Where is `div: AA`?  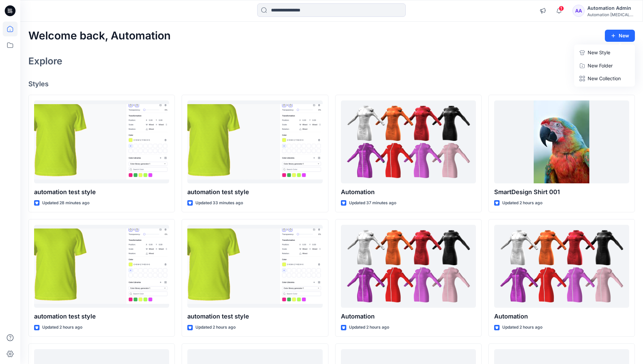
div: AA is located at coordinates (579, 11).